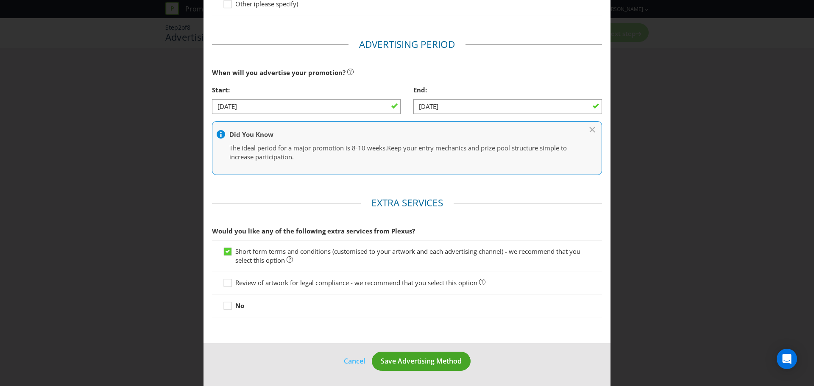 This screenshot has width=814, height=386. What do you see at coordinates (507, 90) in the screenshot?
I see `div: End:` at bounding box center [507, 90].